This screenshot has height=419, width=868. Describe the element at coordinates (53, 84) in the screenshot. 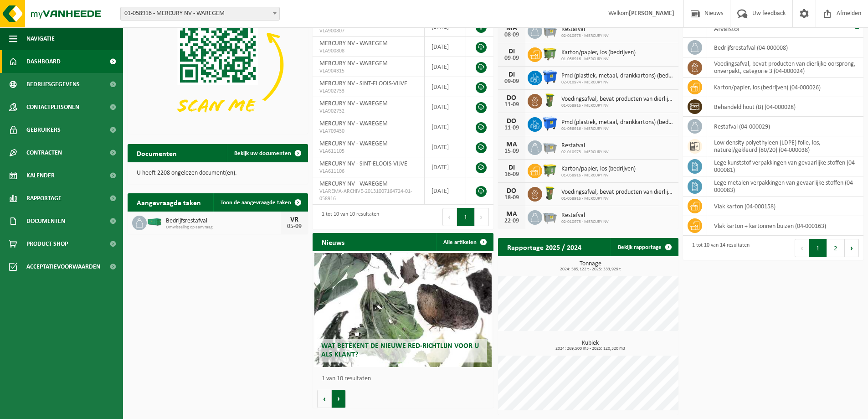

I see `span: Bedrijfsgegevens` at that location.